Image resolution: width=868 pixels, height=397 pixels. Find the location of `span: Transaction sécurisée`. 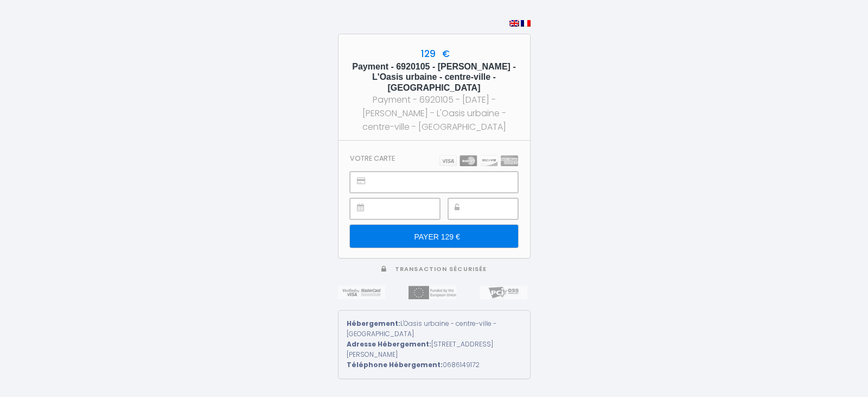

span: Transaction sécurisée is located at coordinates (440, 269).